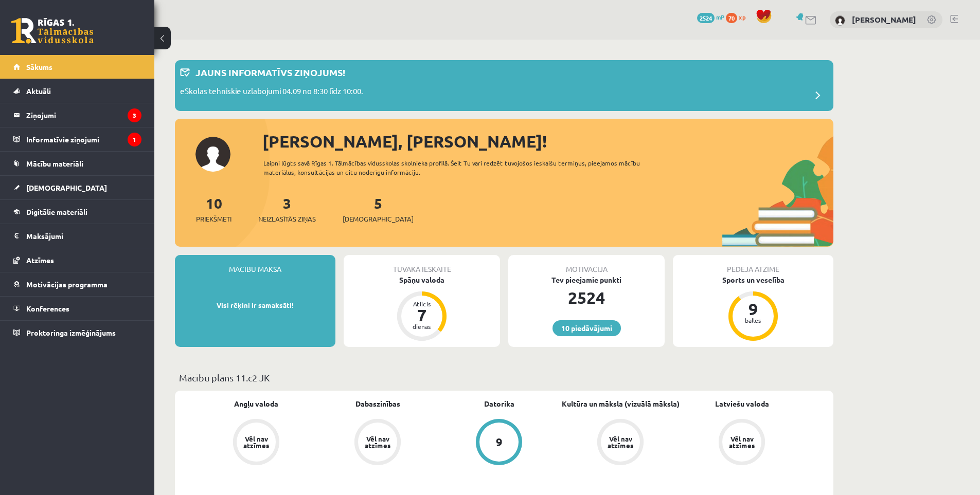  Describe the element at coordinates (48, 309) in the screenshot. I see `span: Konferences` at that location.